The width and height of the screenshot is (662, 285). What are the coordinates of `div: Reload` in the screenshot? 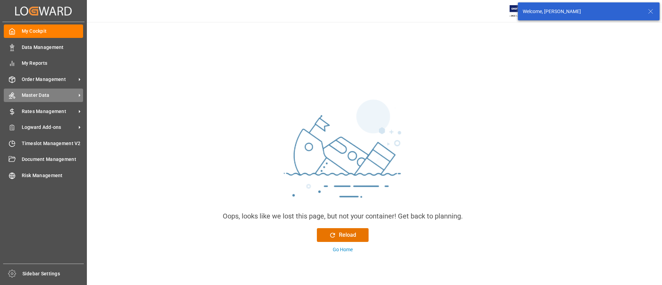 It's located at (342, 235).